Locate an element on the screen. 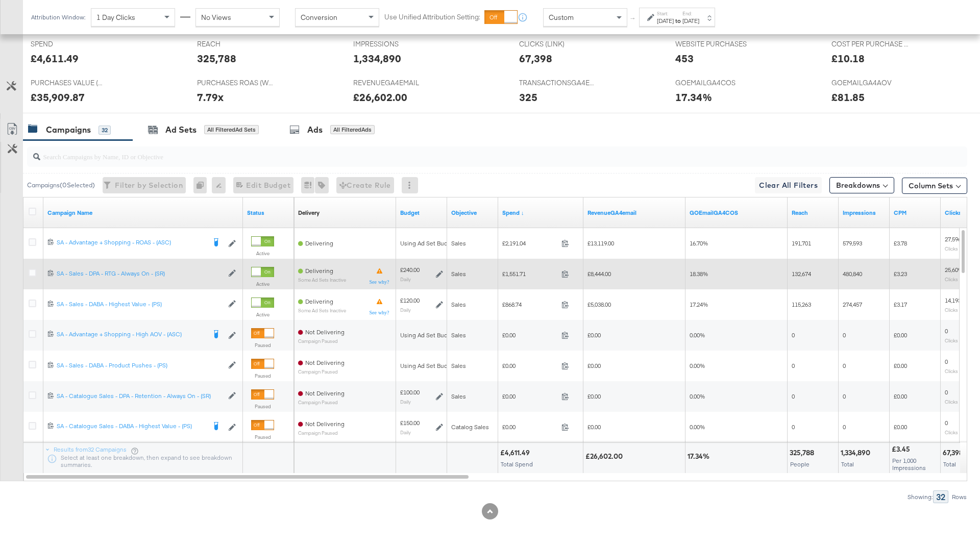  a: SA - Sales - DPA - RTG - Always On - (SR) is located at coordinates (140, 273).